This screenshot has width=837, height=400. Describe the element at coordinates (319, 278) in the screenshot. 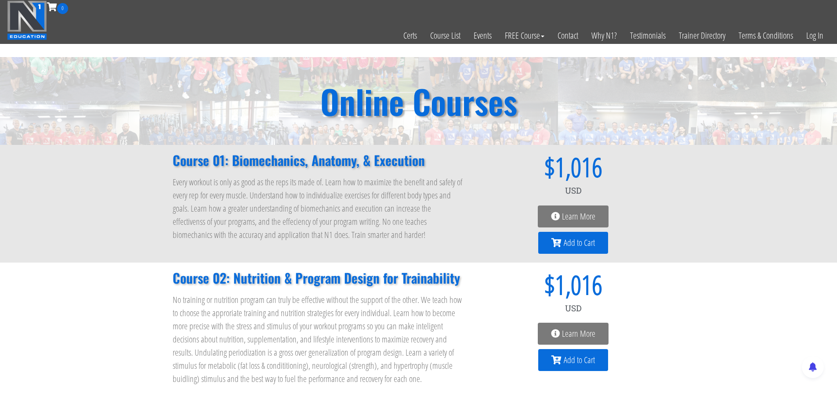

I see `h2: Course 02: Nutrition & Program Design for Trainability` at that location.